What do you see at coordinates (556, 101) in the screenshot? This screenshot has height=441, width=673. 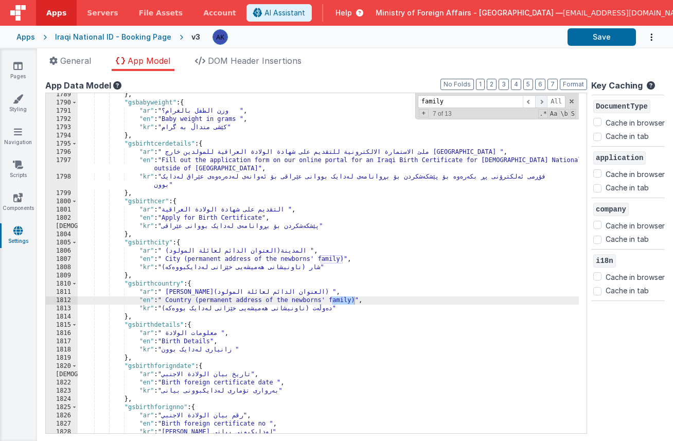 I see `span: Alt-Enter` at bounding box center [556, 101].